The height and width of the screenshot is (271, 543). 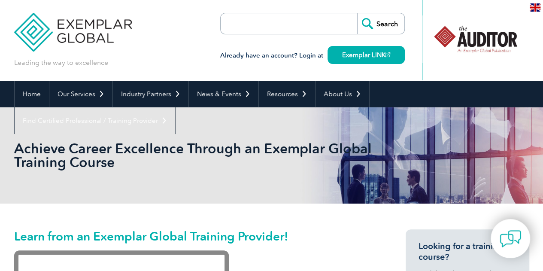 What do you see at coordinates (194, 155) in the screenshot?
I see `h2: Achieve Career Excellence Through an Exemplar Global Training Course` at bounding box center [194, 155].